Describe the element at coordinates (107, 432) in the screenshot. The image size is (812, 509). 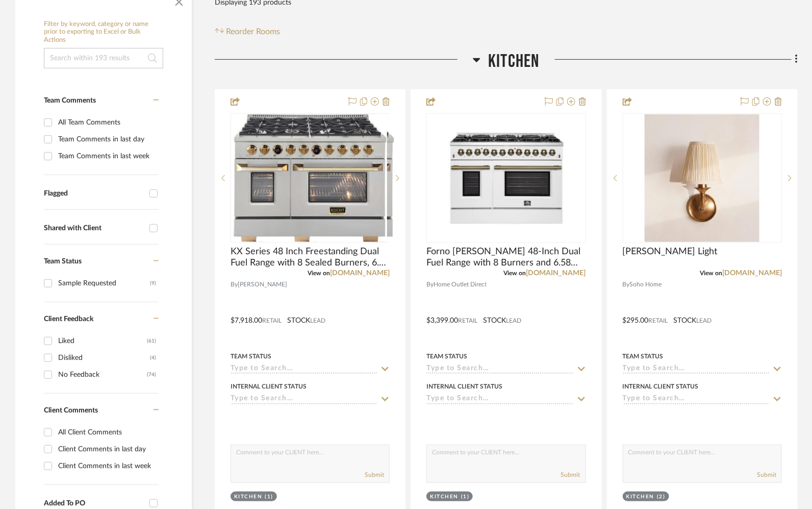
I see `div: All Client Comments` at that location.